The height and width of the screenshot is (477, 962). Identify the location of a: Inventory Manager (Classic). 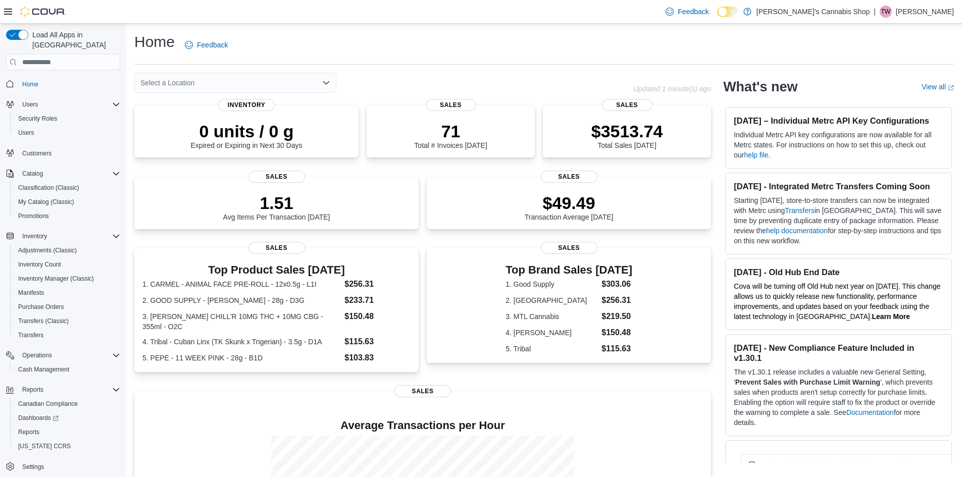
(56, 279).